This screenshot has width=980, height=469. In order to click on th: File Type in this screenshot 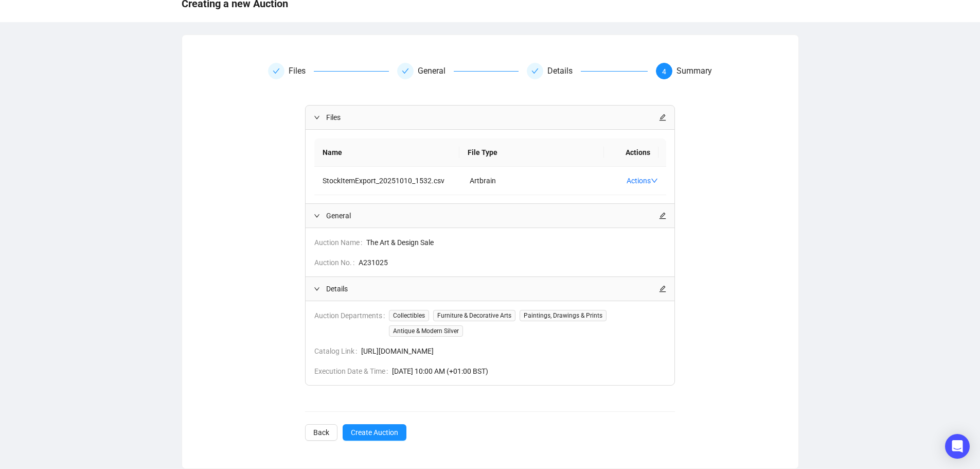, I will do `click(532, 153)`.